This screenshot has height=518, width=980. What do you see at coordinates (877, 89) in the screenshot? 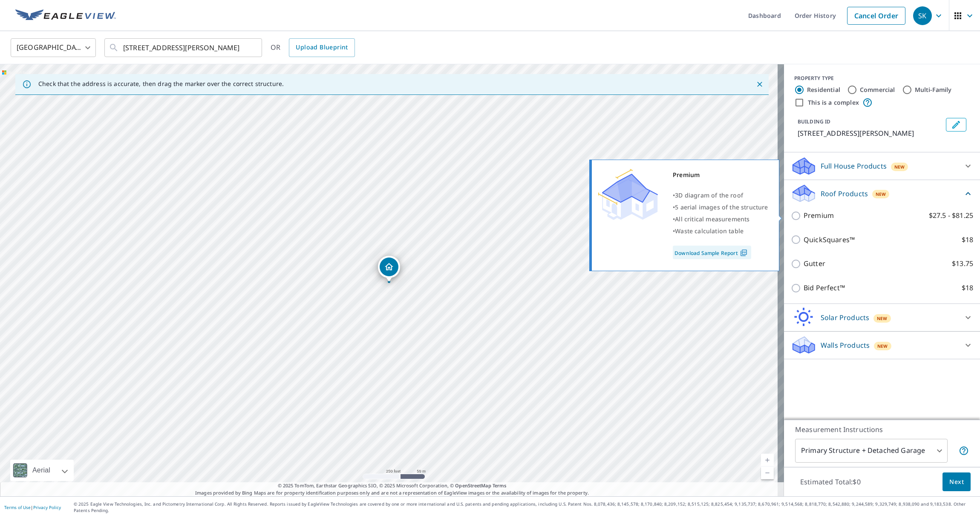
I see `label: Commercial` at bounding box center [877, 89].